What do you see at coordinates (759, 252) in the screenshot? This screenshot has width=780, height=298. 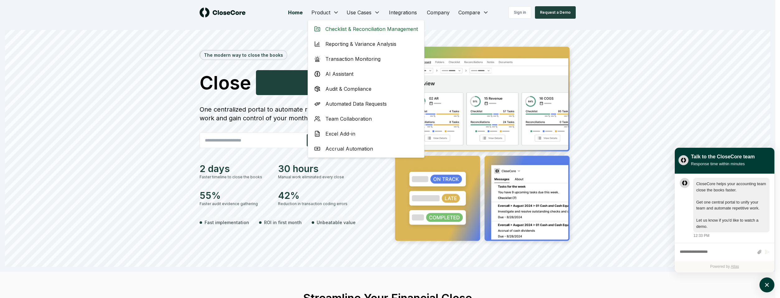 I see `button: Attach files by clicking or dropping files here` at bounding box center [759, 252].